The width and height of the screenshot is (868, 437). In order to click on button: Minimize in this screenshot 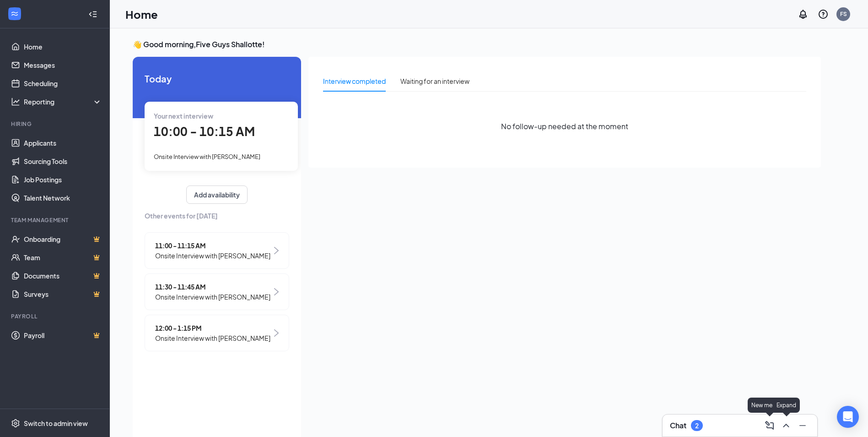, I will do `click(803, 425)`.